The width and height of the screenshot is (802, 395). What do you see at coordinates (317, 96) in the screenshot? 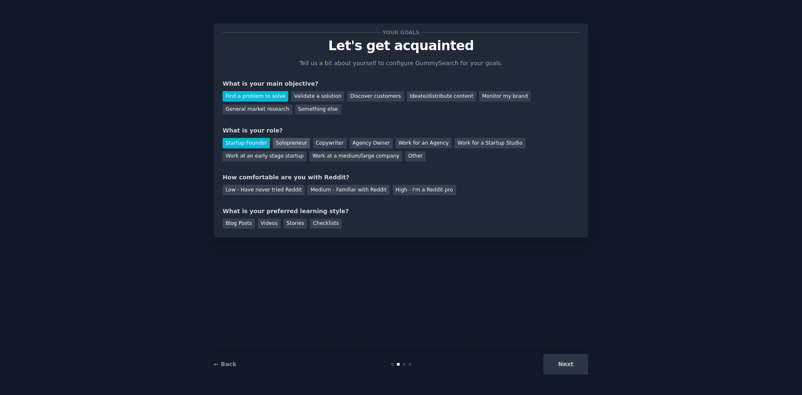
I see `div: Validate a solution` at bounding box center [317, 96].